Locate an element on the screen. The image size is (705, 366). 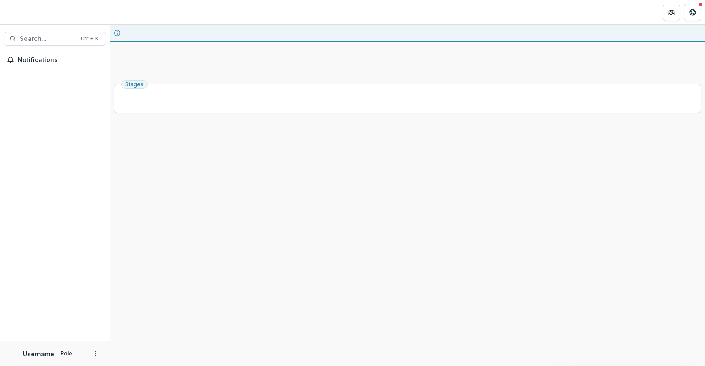
button: Partners is located at coordinates (671, 12).